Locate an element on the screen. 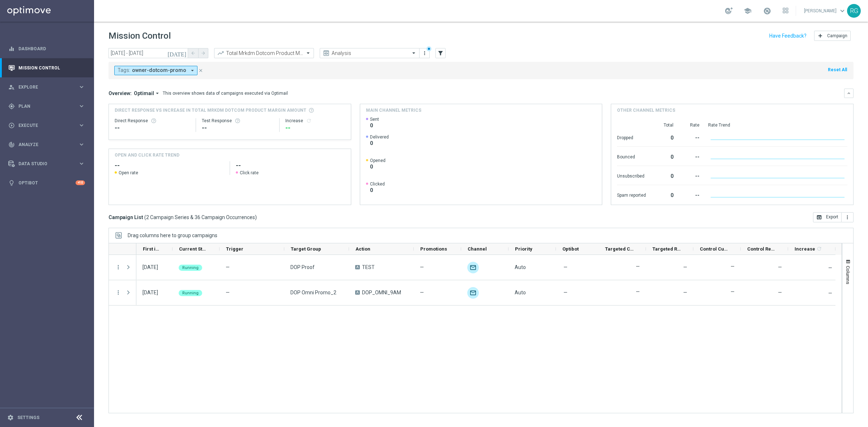 The image size is (868, 427). i: play_circle_outline is located at coordinates (12, 125).